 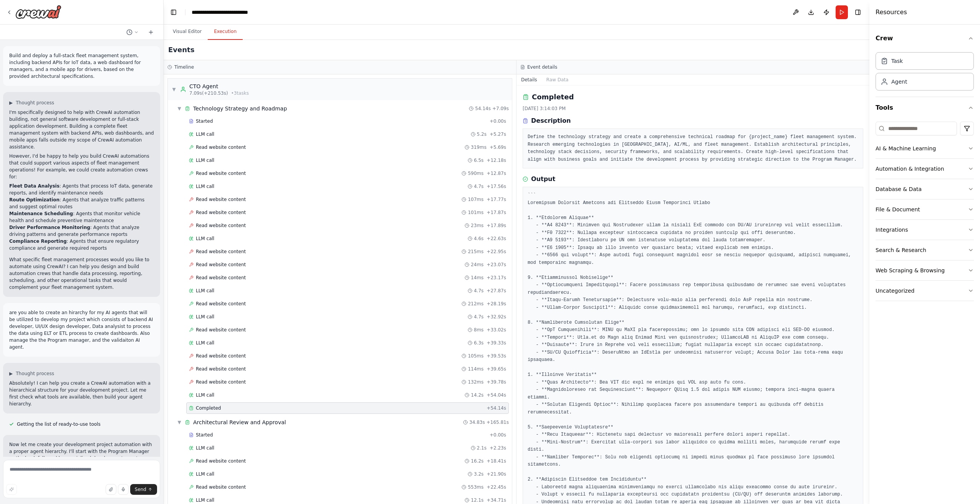 What do you see at coordinates (482, 135) in the screenshot?
I see `span: 5.2s` at bounding box center [482, 135].